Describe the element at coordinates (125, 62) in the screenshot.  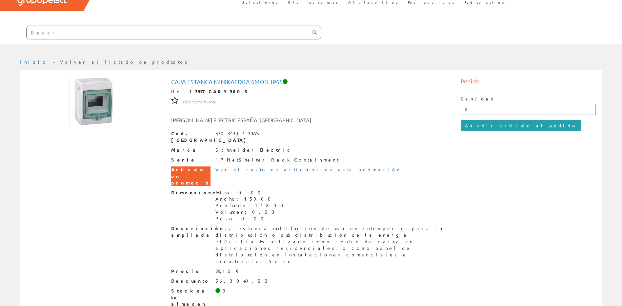
I see `a: Volver al listado de productos` at that location.